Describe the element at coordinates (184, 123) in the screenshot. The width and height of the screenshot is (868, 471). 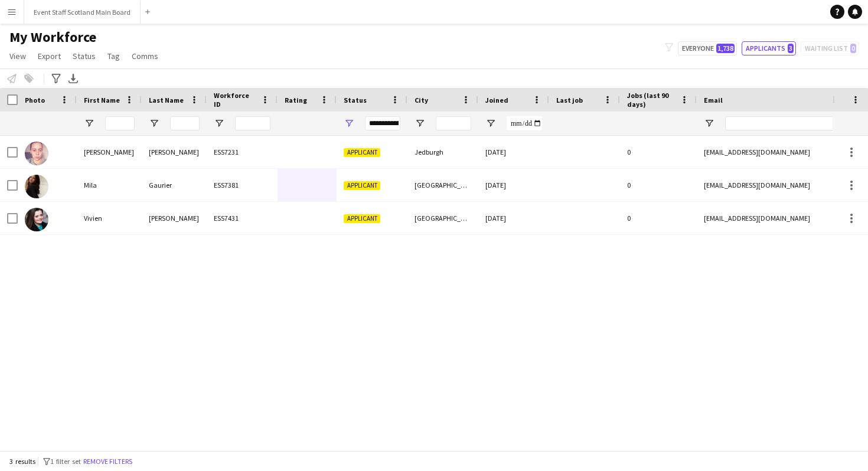
I see `input: Last Name Filter Input` at that location.